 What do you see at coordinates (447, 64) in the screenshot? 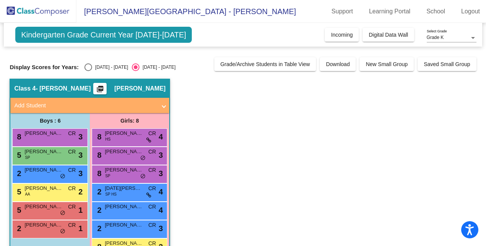
I see `button: Saved Small Group` at bounding box center [447, 64].